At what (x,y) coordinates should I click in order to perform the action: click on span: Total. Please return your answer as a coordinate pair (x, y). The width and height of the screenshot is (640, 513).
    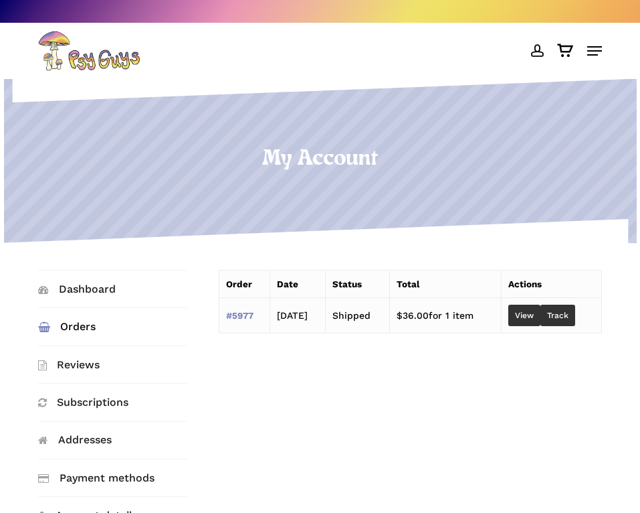
    Looking at the image, I should click on (408, 284).